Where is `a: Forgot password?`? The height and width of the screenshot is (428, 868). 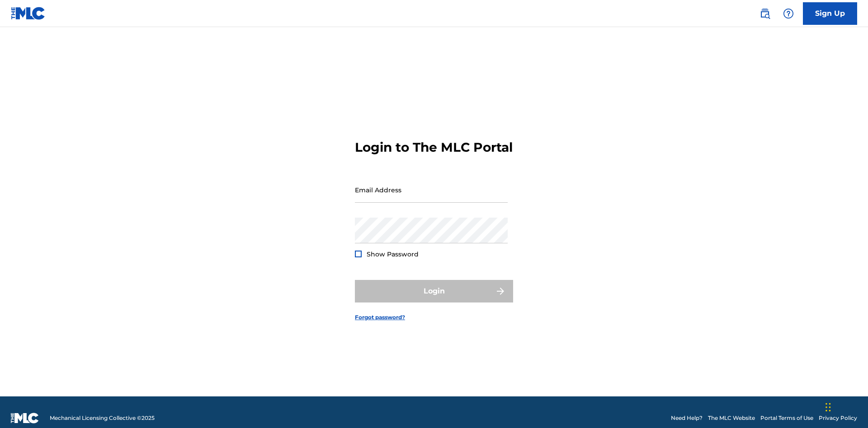
a: Forgot password? is located at coordinates (380, 318).